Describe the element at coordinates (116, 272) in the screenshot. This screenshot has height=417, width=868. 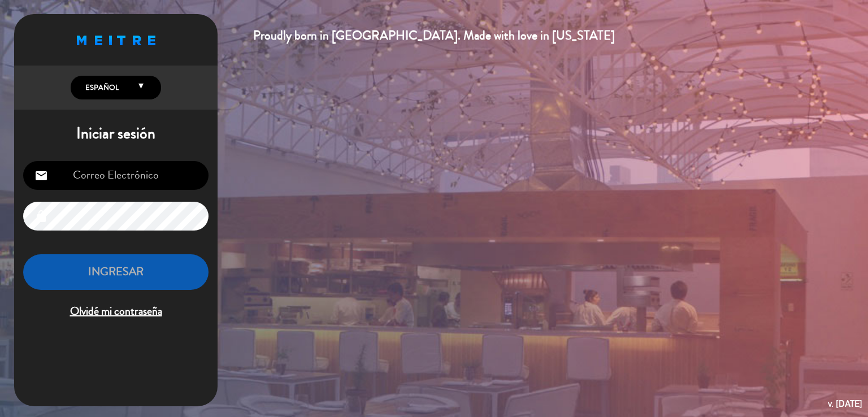
I see `button: INGRESAR` at that location.